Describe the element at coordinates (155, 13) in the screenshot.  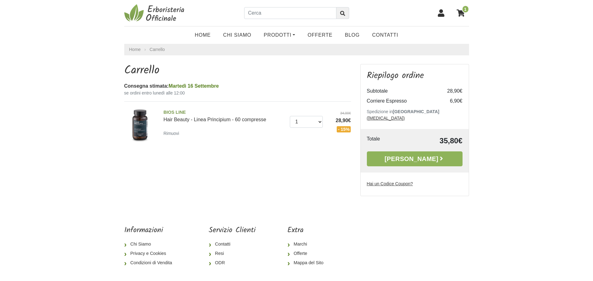
I see `img: Erboristeria Officinale` at that location.